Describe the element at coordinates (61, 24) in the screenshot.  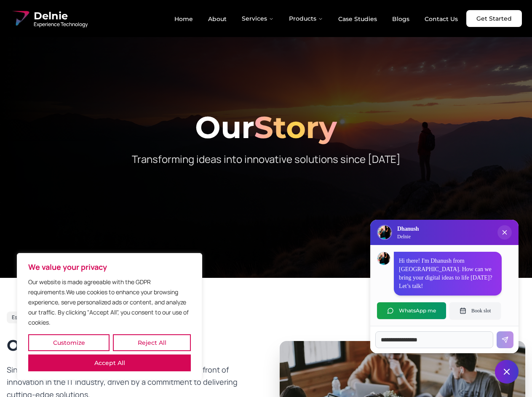
I see `span: Experience Technology` at that location.